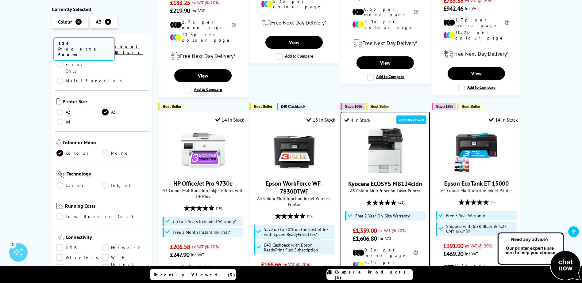  What do you see at coordinates (411, 120) in the screenshot?
I see `div: Recently viewed` at bounding box center [411, 120].